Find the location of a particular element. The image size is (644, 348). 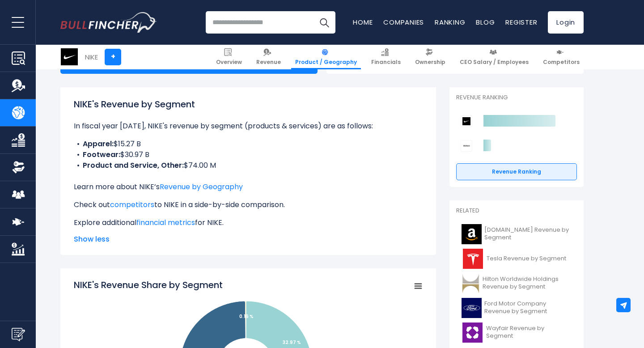

img: AMZN logo is located at coordinates (471, 234).